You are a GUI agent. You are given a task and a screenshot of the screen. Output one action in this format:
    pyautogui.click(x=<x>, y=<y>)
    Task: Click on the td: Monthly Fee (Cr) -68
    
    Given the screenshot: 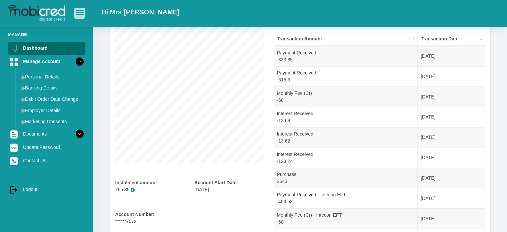 What is the action you would take?
    pyautogui.click(x=346, y=96)
    